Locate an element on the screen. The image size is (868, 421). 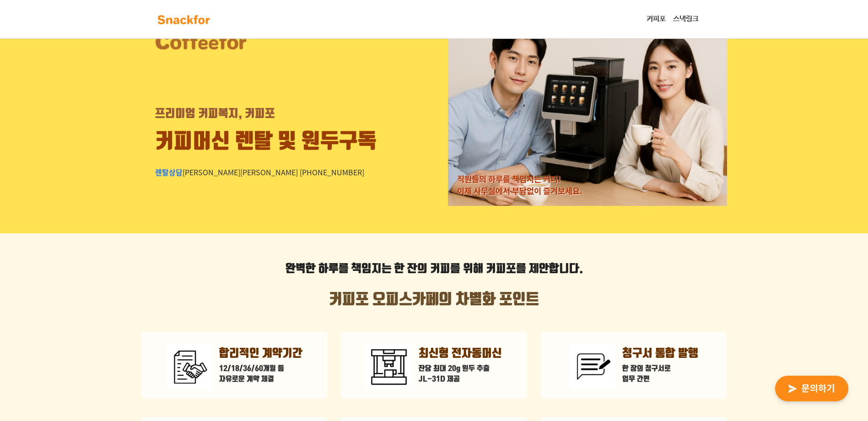
span: 대화 is located at coordinates (89, 308).